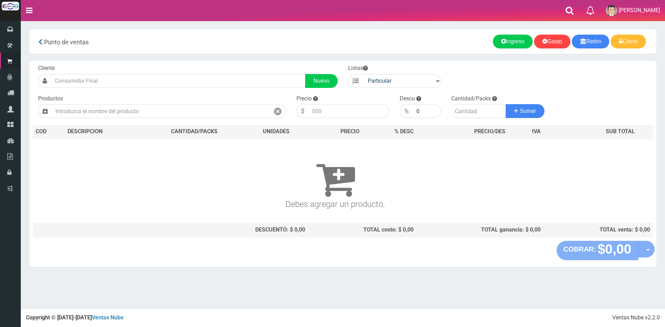 The width and height of the screenshot is (665, 327). Describe the element at coordinates (614, 249) in the screenshot. I see `strong: $0,00` at that location.